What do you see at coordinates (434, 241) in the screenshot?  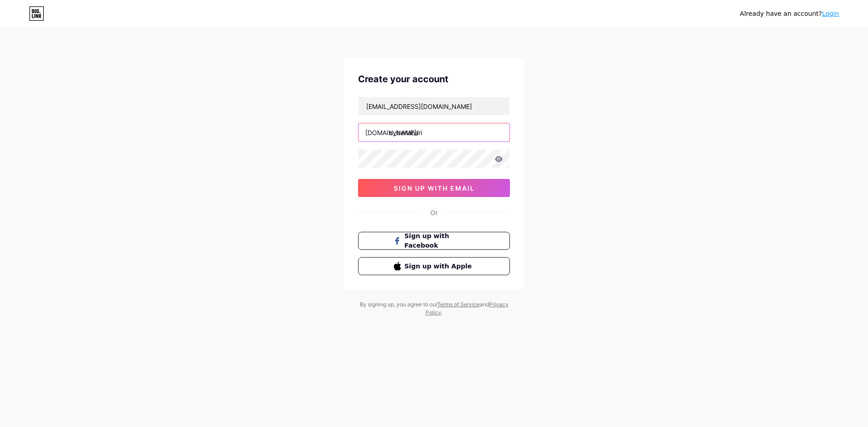 I see `button: Sign up with Facebook` at bounding box center [434, 241].